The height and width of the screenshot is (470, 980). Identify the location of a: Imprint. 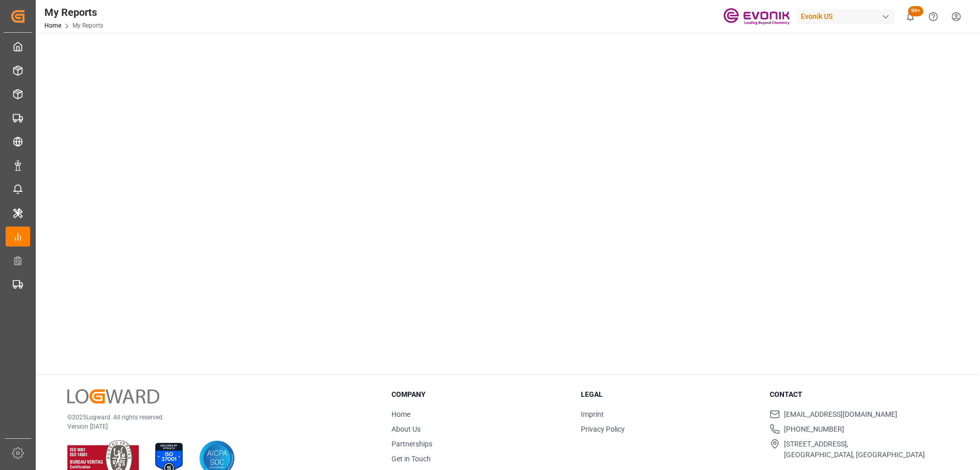
(592, 414).